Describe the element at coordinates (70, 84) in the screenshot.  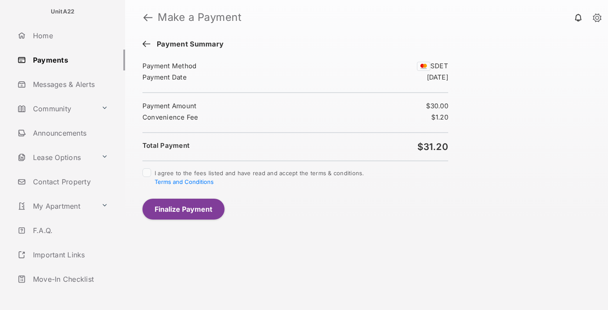
I see `a: Messages & Alerts` at that location.